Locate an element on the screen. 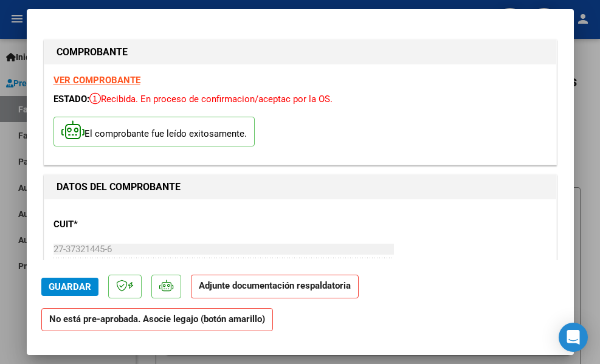  span: Recibida. En proceso de confirmacion/aceptac por la OS. is located at coordinates (211, 99).